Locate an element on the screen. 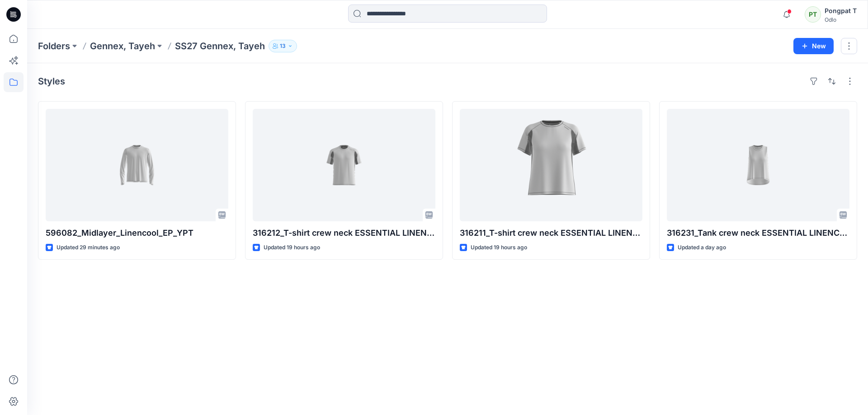 The width and height of the screenshot is (868, 415). a: 596082_Midlayer_Linencool_EP_YPT is located at coordinates (137, 165).